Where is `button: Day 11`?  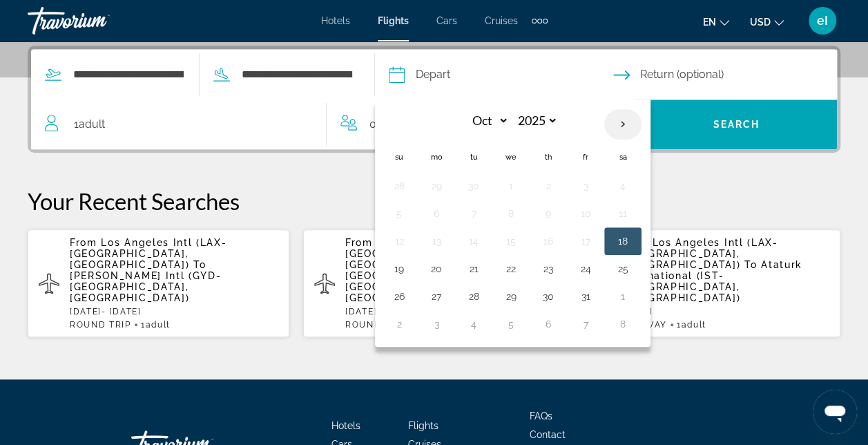
button: Day 11 is located at coordinates (623, 214).